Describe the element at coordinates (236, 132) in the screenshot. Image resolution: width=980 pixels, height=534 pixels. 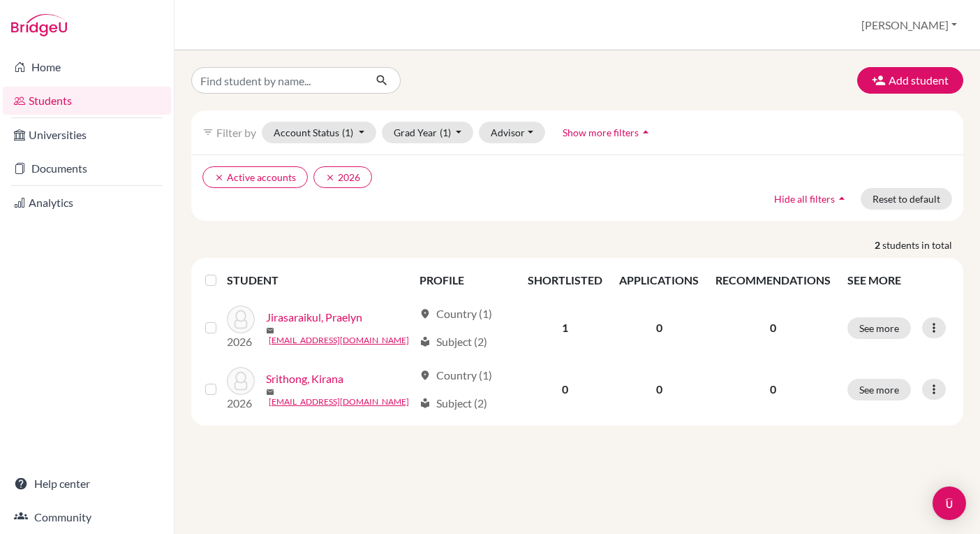
I see `span: Filter by` at that location.